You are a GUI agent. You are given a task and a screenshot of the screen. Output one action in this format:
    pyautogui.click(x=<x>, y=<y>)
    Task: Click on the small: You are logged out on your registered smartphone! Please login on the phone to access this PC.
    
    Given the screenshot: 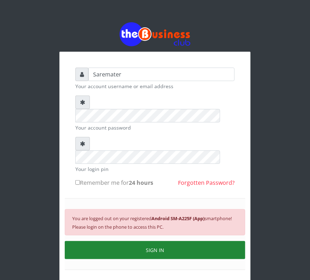 What is the action you would take?
    pyautogui.click(x=152, y=223)
    